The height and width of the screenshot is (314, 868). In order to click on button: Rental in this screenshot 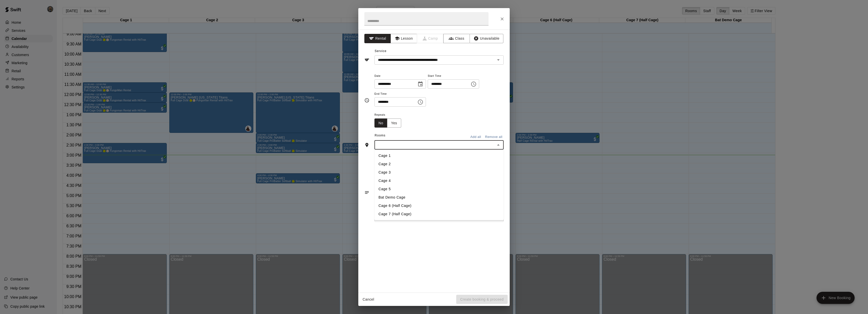, I will do `click(378, 38)`.